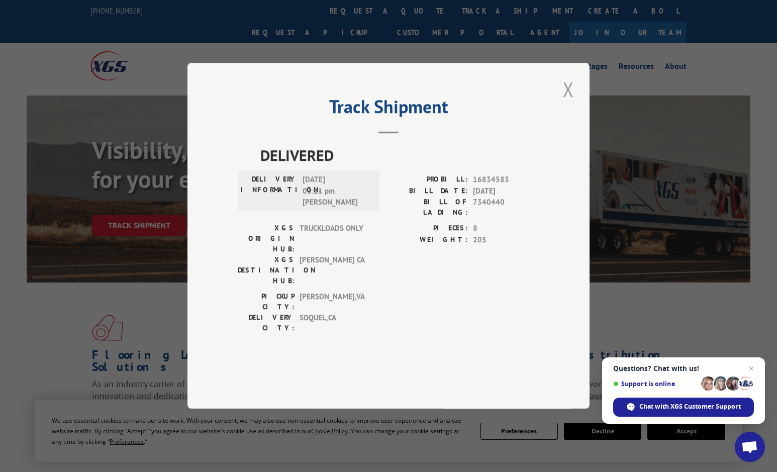 This screenshot has width=777, height=472. Describe the element at coordinates (506, 240) in the screenshot. I see `span: 205` at that location.